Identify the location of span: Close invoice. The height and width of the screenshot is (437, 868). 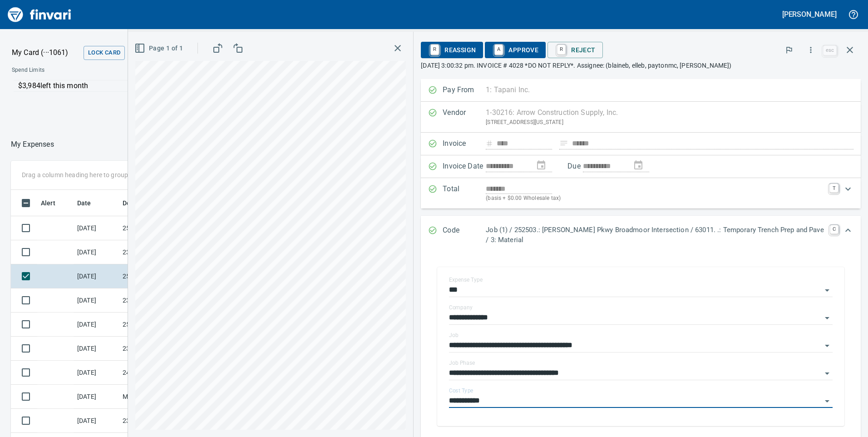
(841, 50).